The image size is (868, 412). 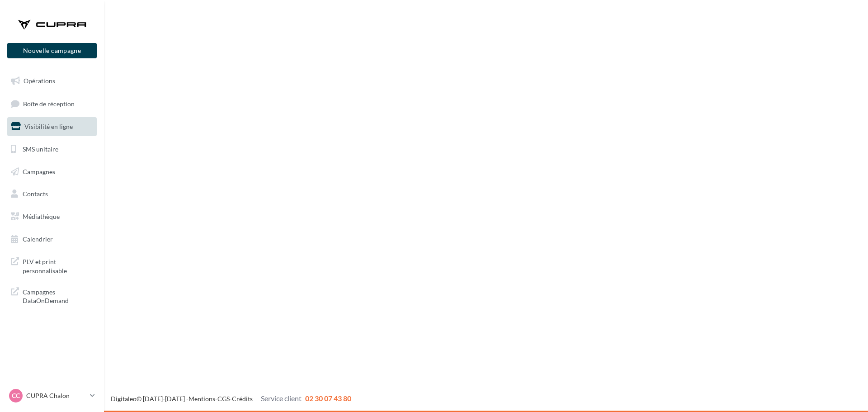 I want to click on span: PLV et print personnalisable, so click(x=58, y=265).